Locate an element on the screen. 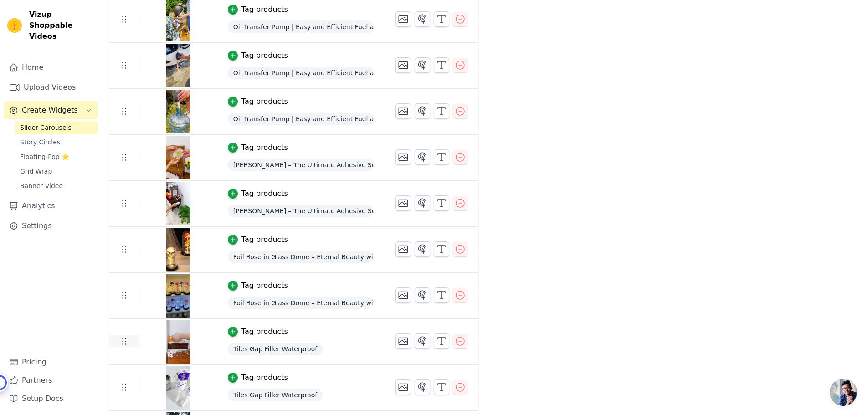 Image resolution: width=868 pixels, height=415 pixels. a: Analytics is located at coordinates (50, 206).